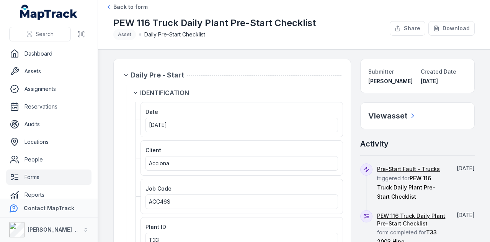 The height and width of the screenshot is (242, 490). What do you see at coordinates (381, 71) in the screenshot?
I see `span: Submitter` at bounding box center [381, 71].